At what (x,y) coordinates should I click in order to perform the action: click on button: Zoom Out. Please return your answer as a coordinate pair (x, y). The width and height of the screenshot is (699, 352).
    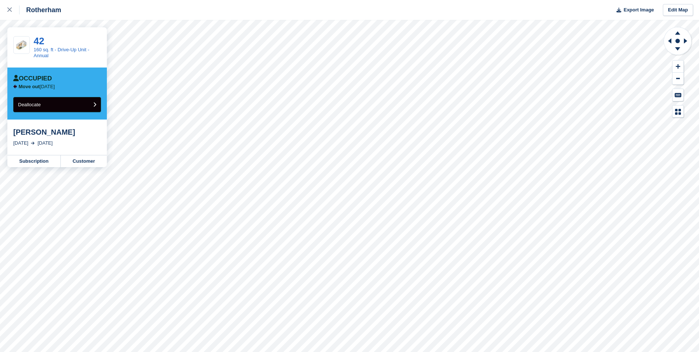
    Looking at the image, I should click on (678, 79).